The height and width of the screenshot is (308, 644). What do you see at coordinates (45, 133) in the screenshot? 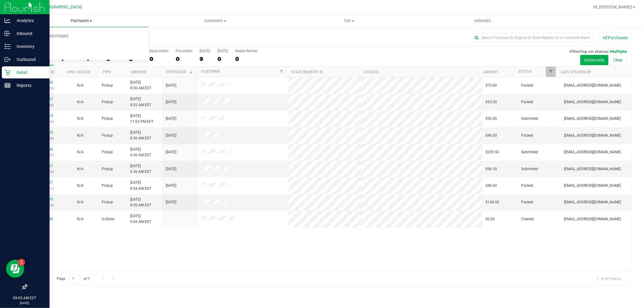
I see `a: 11832495` at bounding box center [45, 133].